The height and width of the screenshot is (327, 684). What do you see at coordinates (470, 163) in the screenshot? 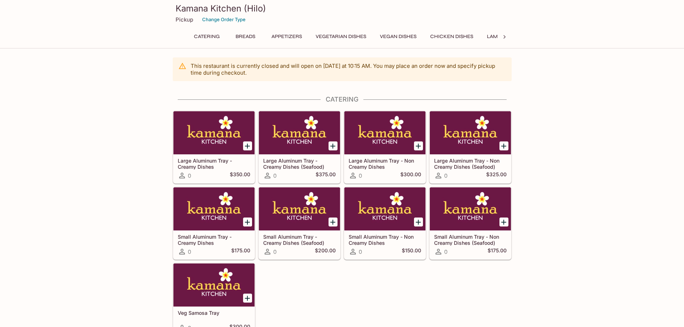
I see `h5: Large Aluminum Tray - Non Creamy Dishes (Seafood)` at bounding box center [470, 163].